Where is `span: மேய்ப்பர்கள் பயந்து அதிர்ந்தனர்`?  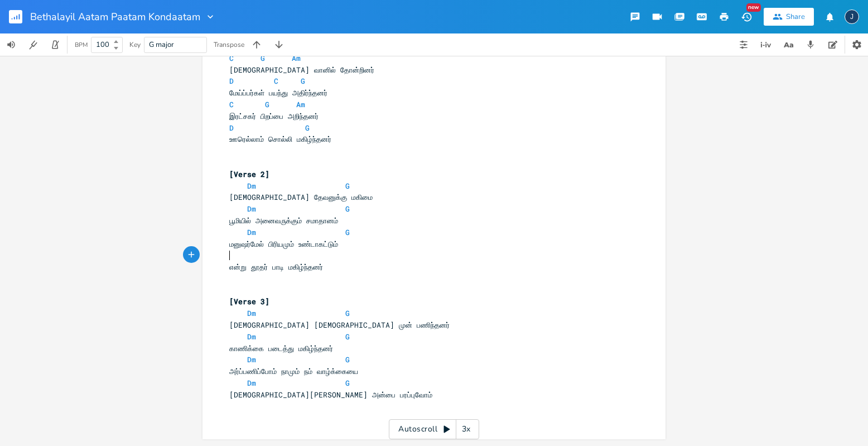
span: மேய்ப்பர்கள் பயந்து அதிர்ந்தனர் is located at coordinates (279, 92).